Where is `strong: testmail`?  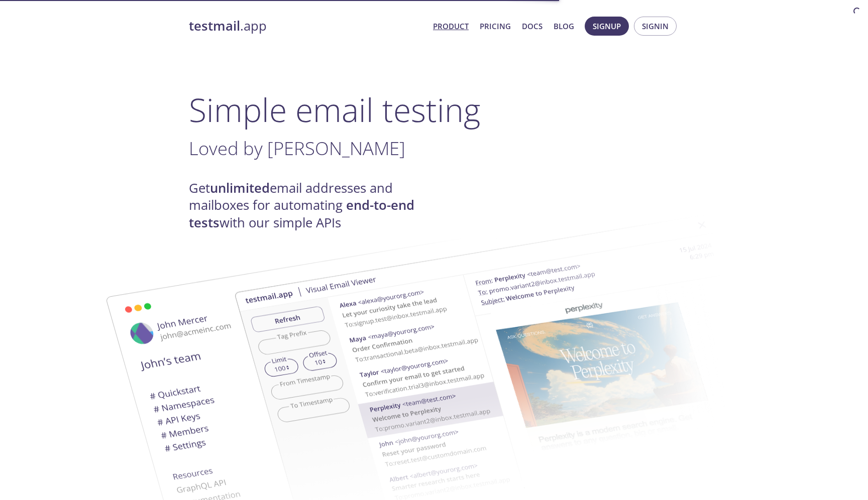
strong: testmail is located at coordinates (215, 26).